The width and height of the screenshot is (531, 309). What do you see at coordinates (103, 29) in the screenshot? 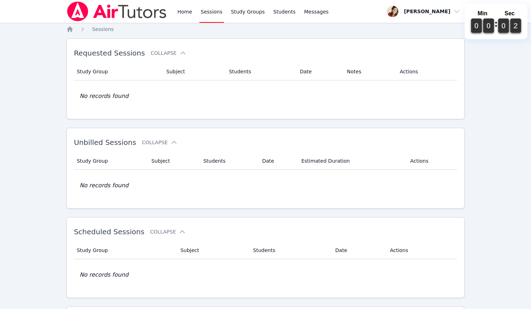
I see `span: Sessions` at bounding box center [103, 29].